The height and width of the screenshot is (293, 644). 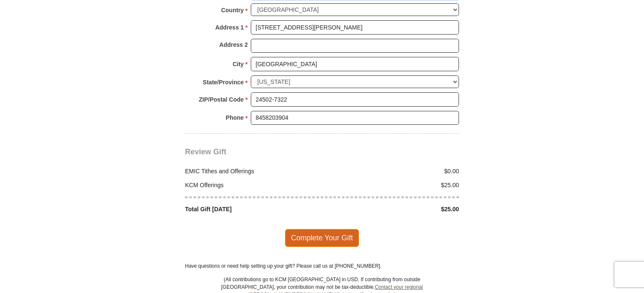 I want to click on strong: Phone, so click(x=234, y=117).